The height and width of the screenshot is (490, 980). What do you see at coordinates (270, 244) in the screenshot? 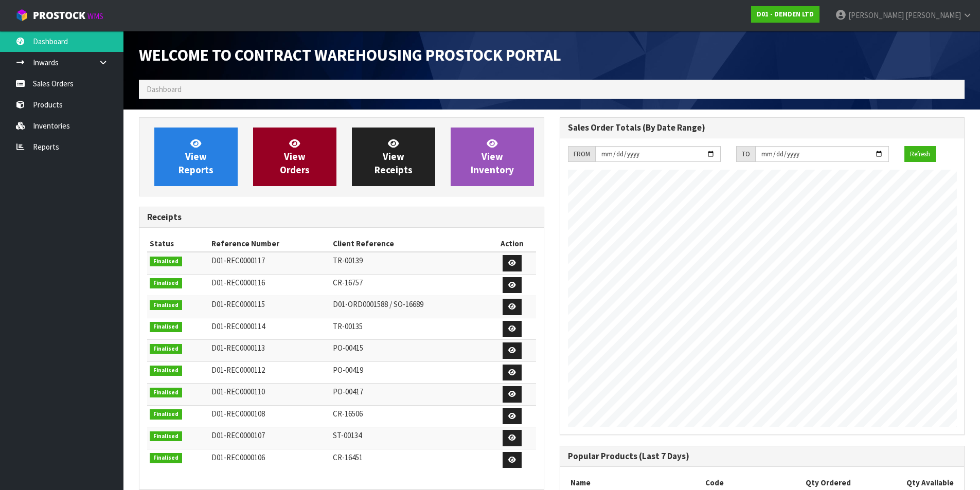
I see `th: Reference Number` at bounding box center [270, 244].